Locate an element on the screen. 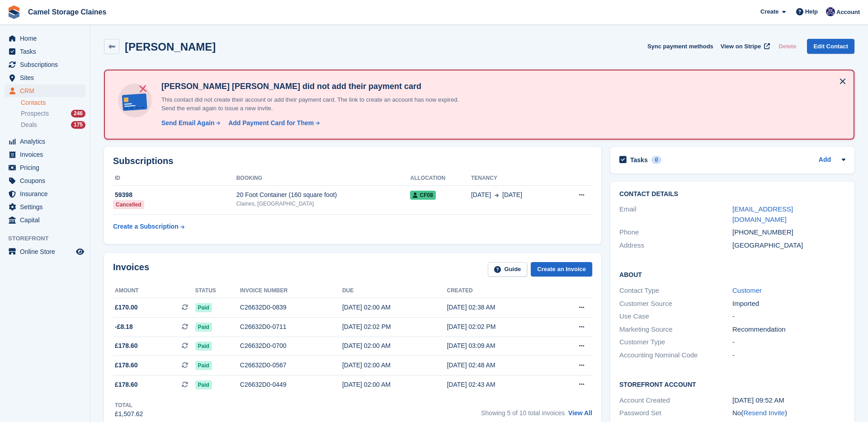 The width and height of the screenshot is (868, 422). span: Analytics is located at coordinates (47, 141).